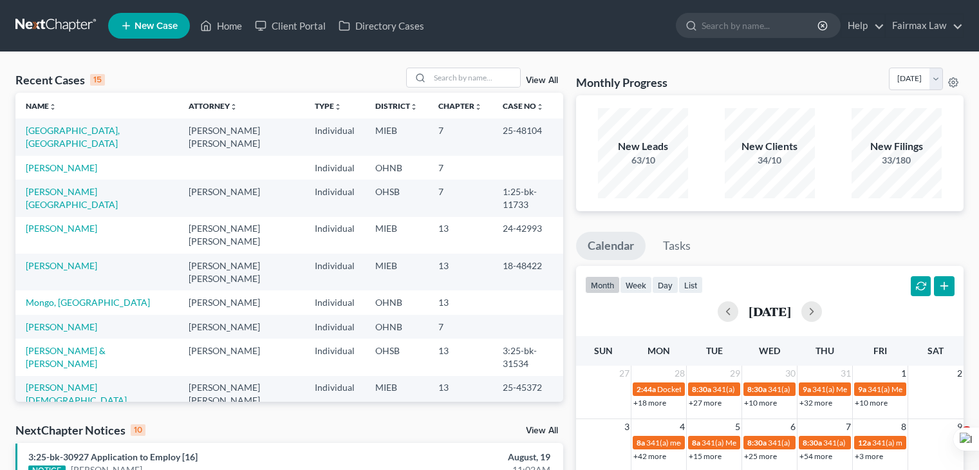 The image size is (979, 470). I want to click on span: 4, so click(682, 427).